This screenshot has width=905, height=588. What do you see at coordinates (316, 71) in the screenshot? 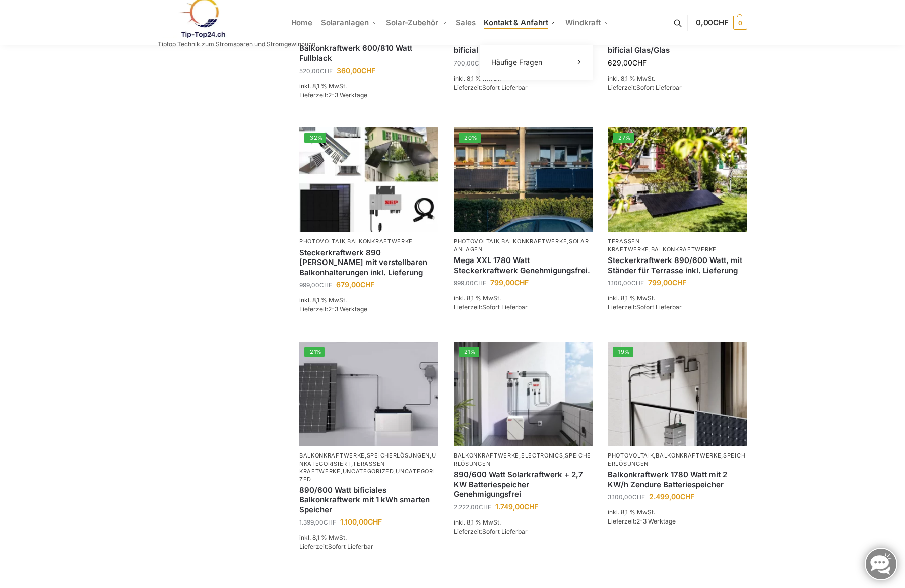
I see `bdi: 520,00` at bounding box center [316, 71].